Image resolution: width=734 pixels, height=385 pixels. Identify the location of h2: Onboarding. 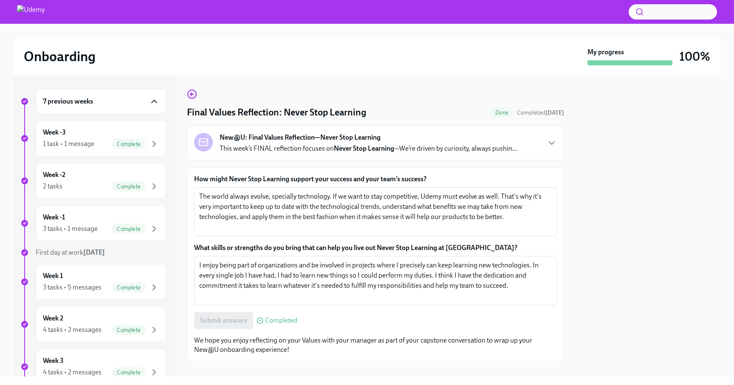
(59, 56).